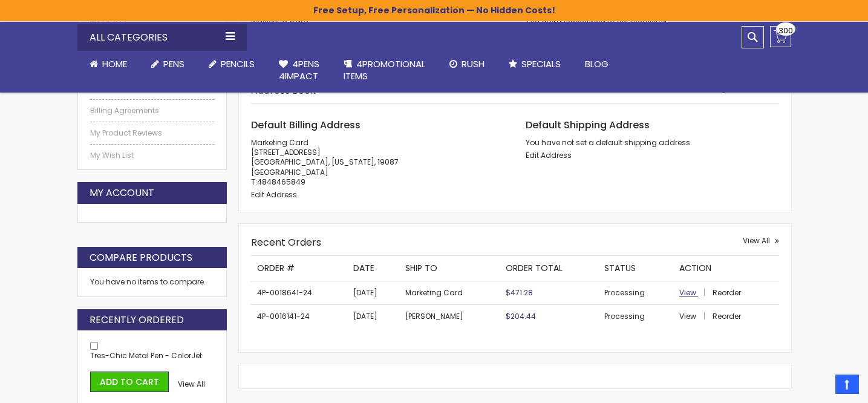  Describe the element at coordinates (281, 182) in the screenshot. I see `a: 4848465849` at that location.